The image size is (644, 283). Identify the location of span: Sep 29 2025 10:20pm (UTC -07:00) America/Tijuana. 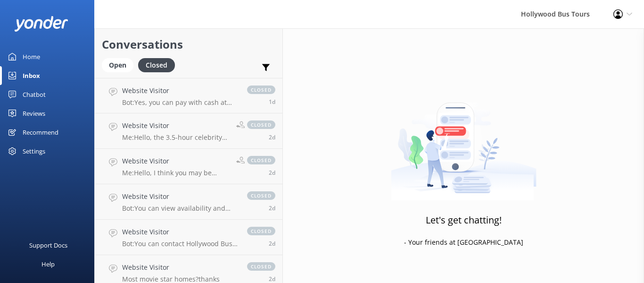
(272, 208).